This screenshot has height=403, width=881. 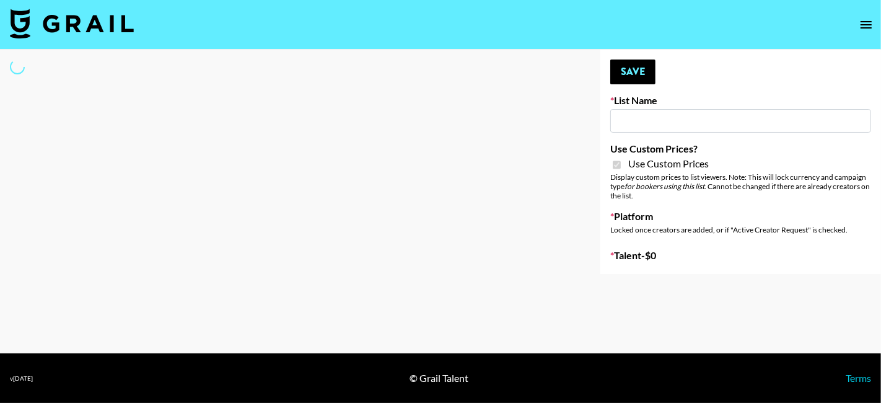 I want to click on span: Use Custom Prices, so click(x=669, y=164).